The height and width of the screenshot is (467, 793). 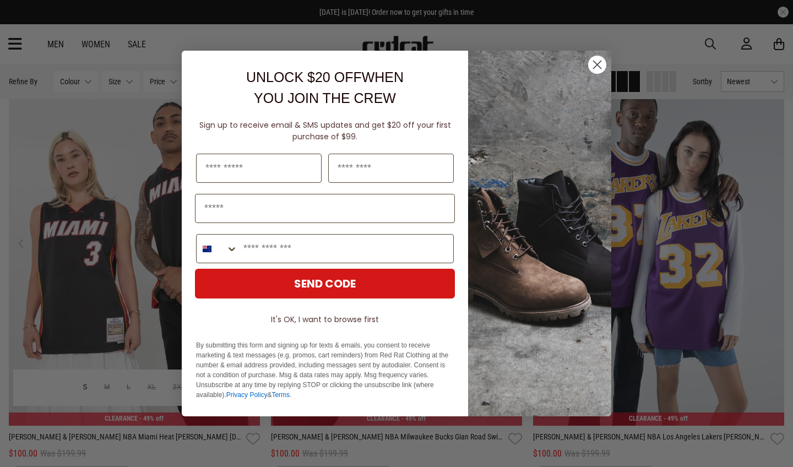 I want to click on input: Email, so click(x=325, y=208).